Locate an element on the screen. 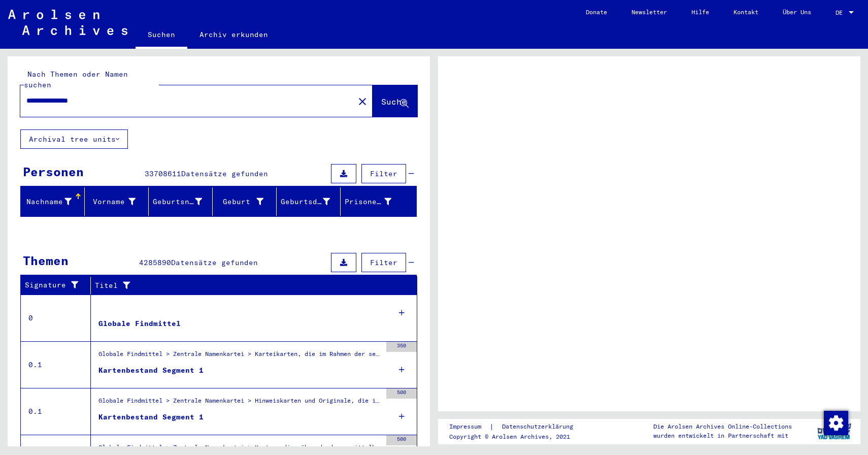  div: Personen is located at coordinates (53, 171).